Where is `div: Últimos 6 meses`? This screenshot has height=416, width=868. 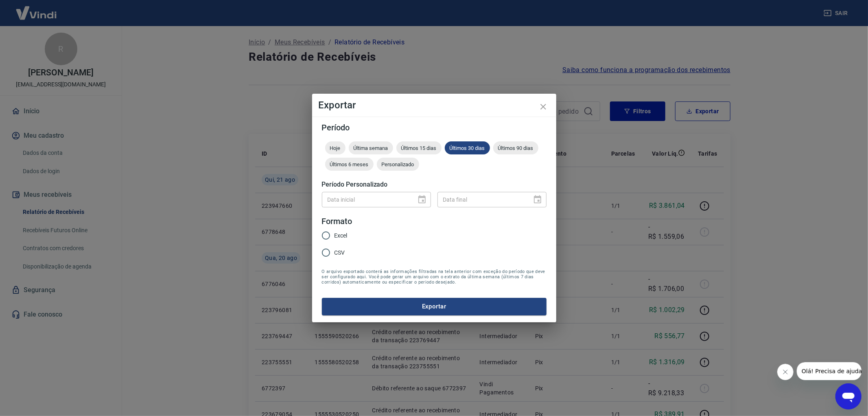
div: Últimos 6 meses is located at coordinates (349, 164).